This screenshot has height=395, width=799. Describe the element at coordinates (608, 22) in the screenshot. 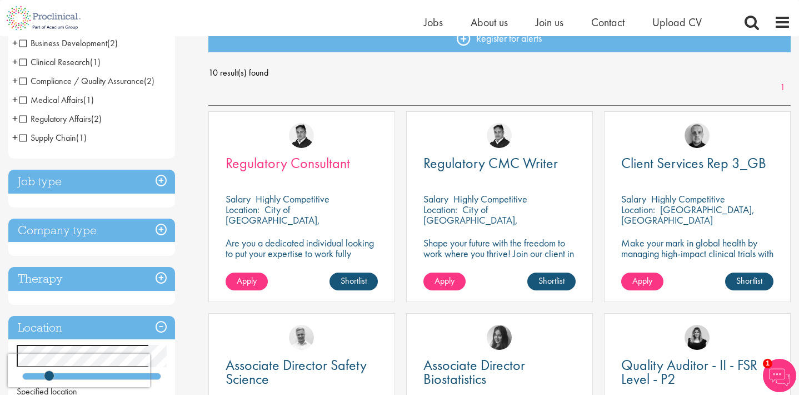

I see `span: Contact` at that location.